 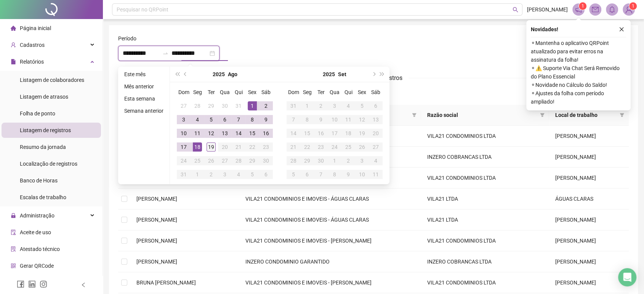 I want to click on td: 2025-09-13, so click(x=376, y=119).